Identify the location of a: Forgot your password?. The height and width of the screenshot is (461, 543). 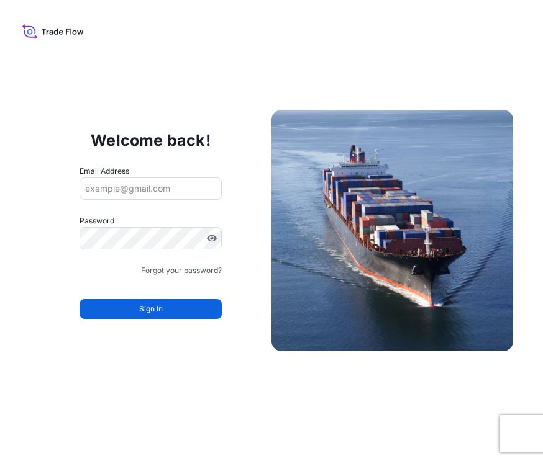
(181, 271).